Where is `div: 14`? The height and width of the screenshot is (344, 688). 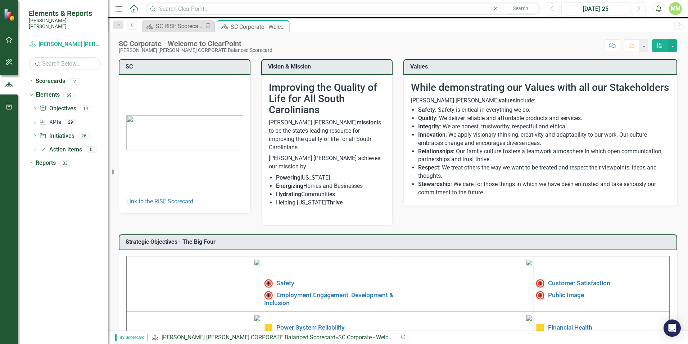 div: 14 is located at coordinates (86, 108).